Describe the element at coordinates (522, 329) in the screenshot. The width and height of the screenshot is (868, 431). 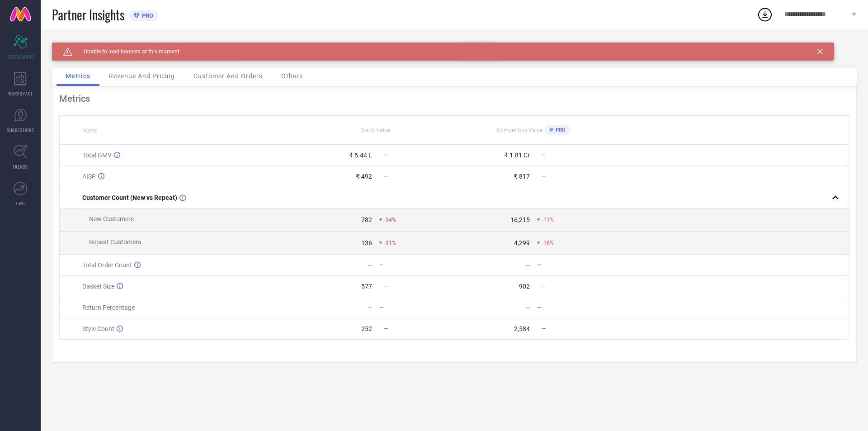
I see `div: 2,584` at that location.